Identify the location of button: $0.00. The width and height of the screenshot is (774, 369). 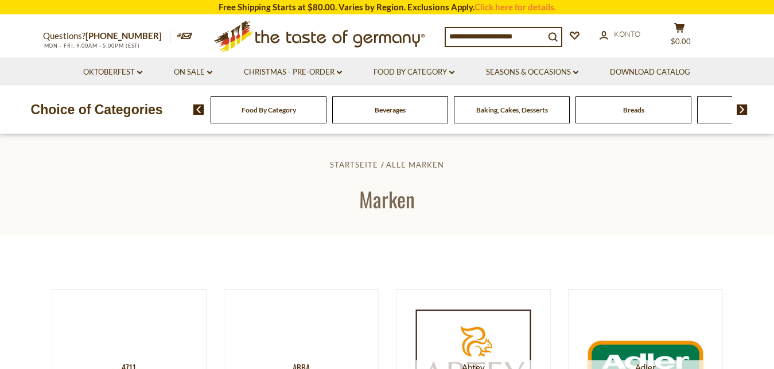
(680, 37).